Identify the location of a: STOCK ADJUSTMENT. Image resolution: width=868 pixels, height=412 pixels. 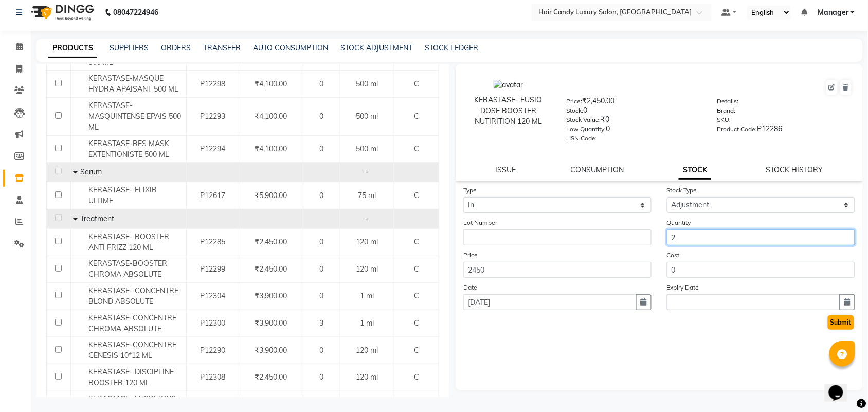
(377, 48).